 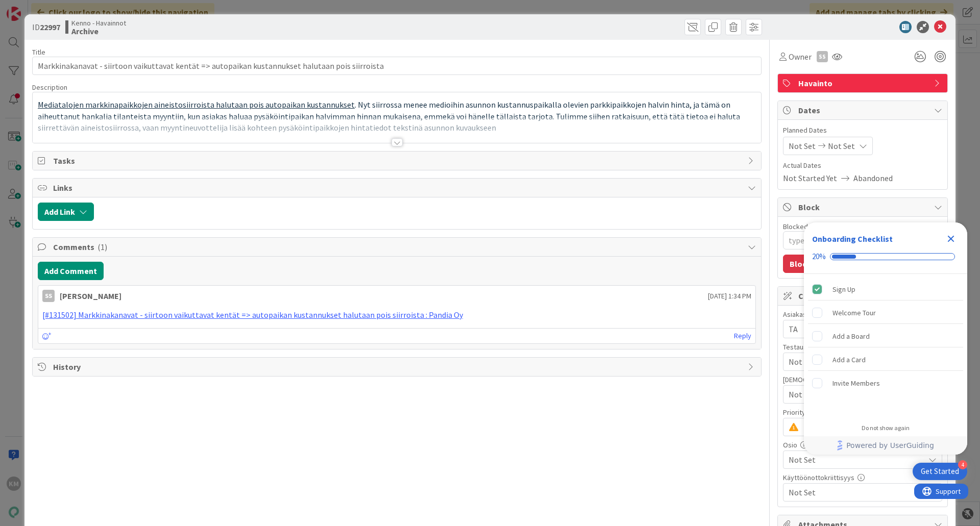 What do you see at coordinates (852, 239) in the screenshot?
I see `div: Onboarding Checklist` at bounding box center [852, 239].